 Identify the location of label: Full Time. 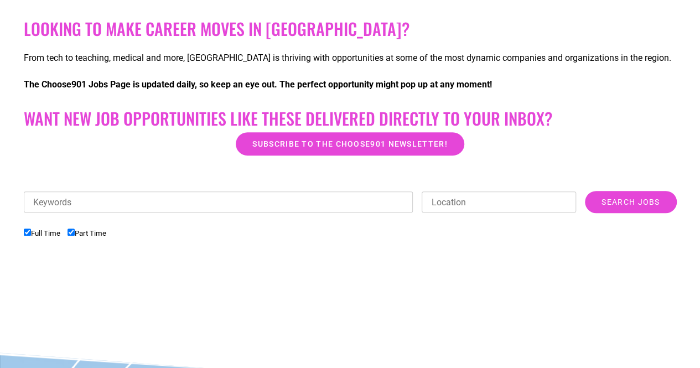
(42, 233).